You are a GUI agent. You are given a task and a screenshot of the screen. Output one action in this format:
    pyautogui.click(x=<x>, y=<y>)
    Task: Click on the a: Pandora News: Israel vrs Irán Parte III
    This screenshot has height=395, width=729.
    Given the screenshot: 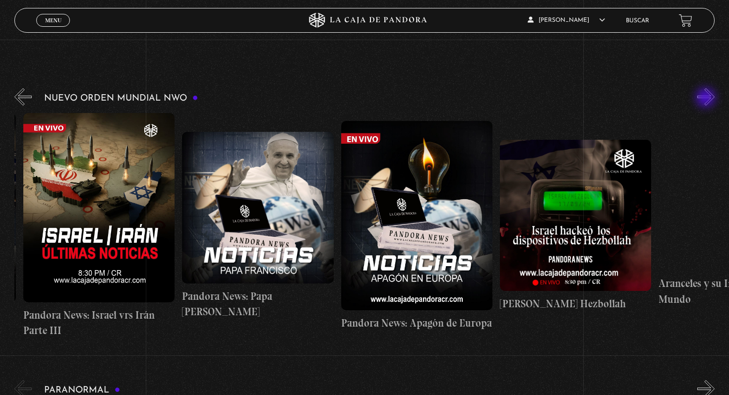 What is the action you would take?
    pyautogui.click(x=99, y=226)
    